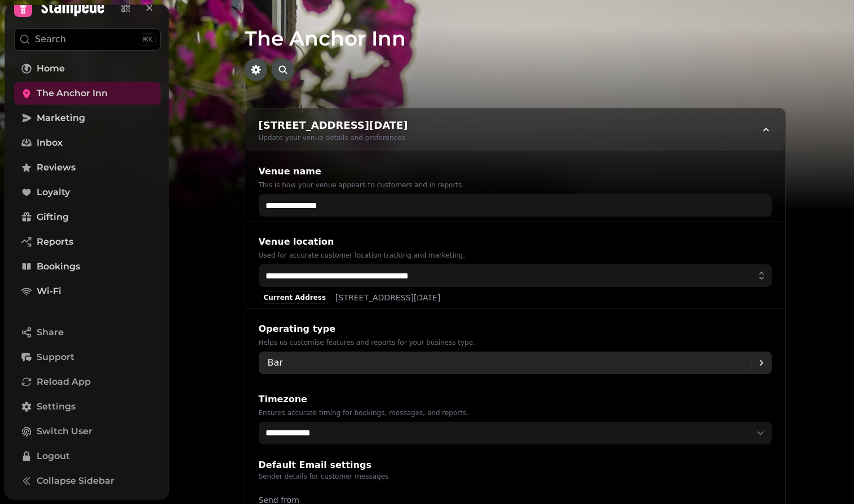 The width and height of the screenshot is (854, 504). I want to click on div: Timezone, so click(515, 400).